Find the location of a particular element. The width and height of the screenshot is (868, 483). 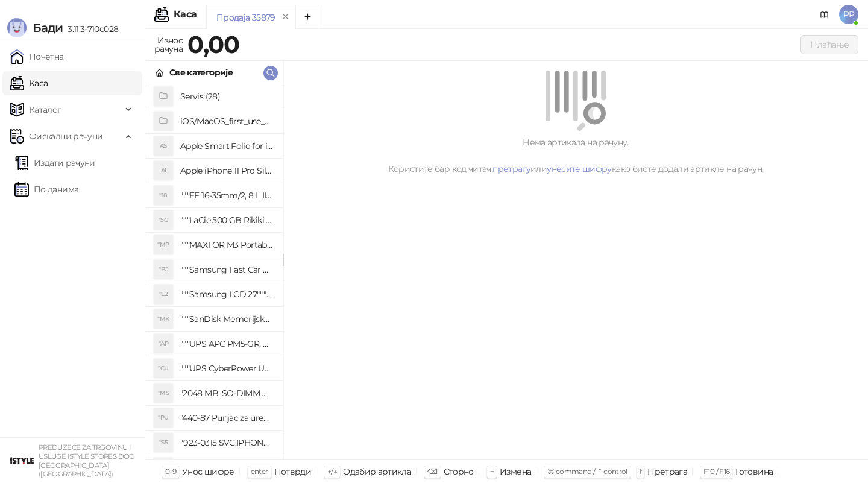

div: Готовина is located at coordinates (754, 472).